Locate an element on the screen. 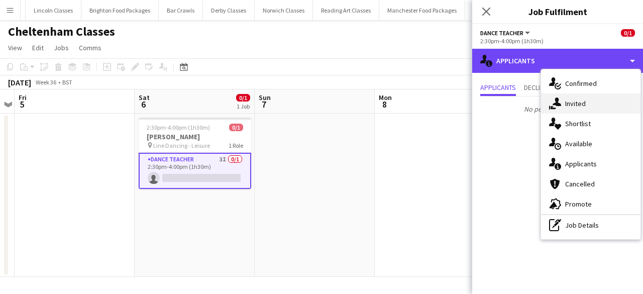 The image size is (643, 294). button: Lincoln Classes is located at coordinates (53, 10).